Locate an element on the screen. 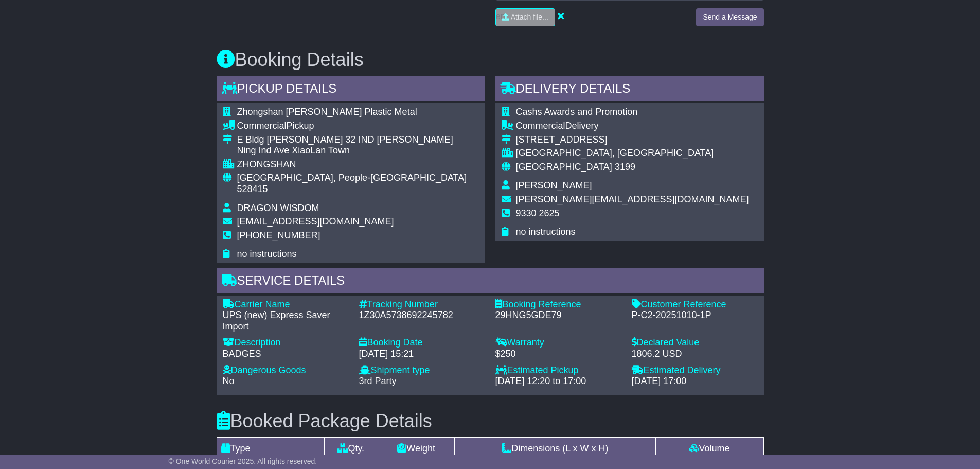  div: Estimated Delivery is located at coordinates (694, 371).